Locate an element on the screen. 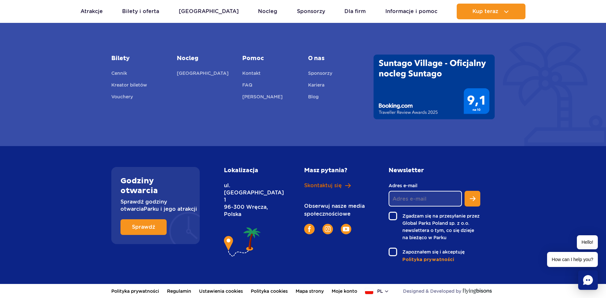 The width and height of the screenshot is (606, 298). input: Adres e-mail is located at coordinates (425, 199).